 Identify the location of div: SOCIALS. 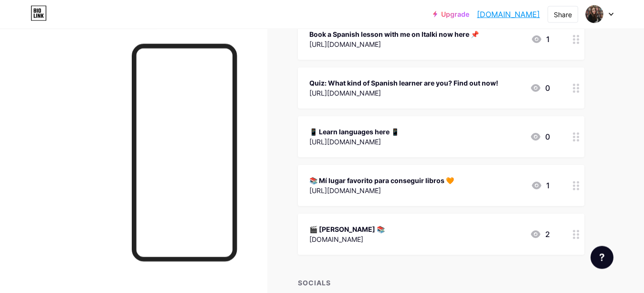
(441, 282).